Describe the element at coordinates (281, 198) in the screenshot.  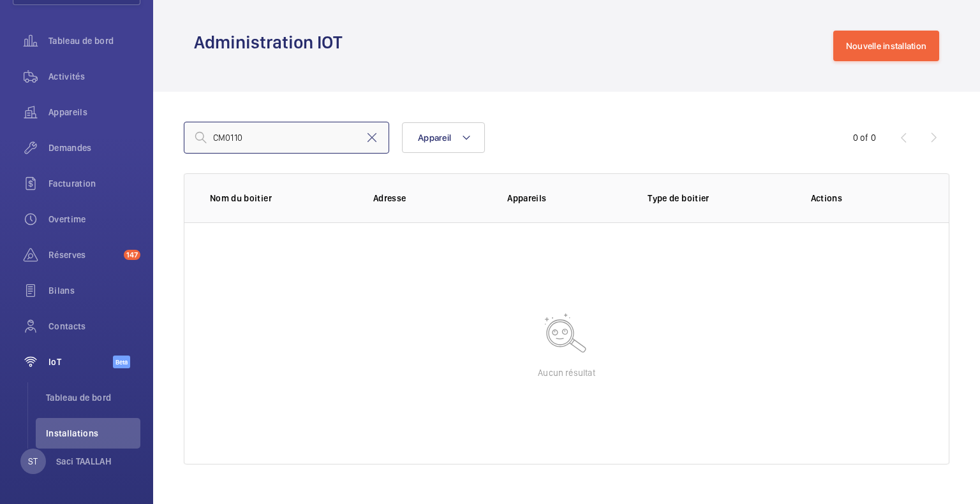
I see `p: Nom du boitier` at that location.